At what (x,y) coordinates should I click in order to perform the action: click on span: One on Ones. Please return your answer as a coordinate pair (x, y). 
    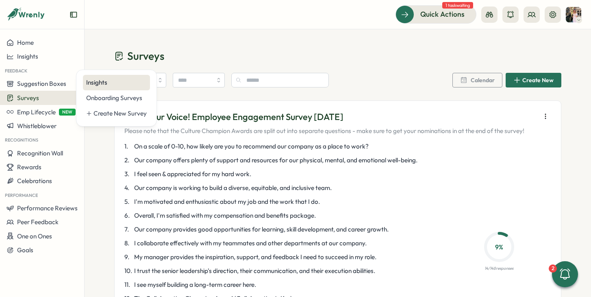
    Looking at the image, I should click on (35, 236).